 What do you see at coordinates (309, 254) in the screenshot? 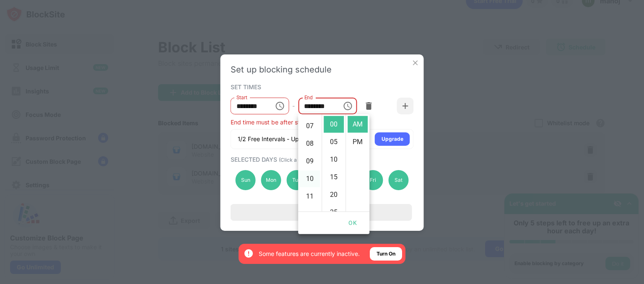
I see `div: Some features are currently inactive.` at bounding box center [309, 254].